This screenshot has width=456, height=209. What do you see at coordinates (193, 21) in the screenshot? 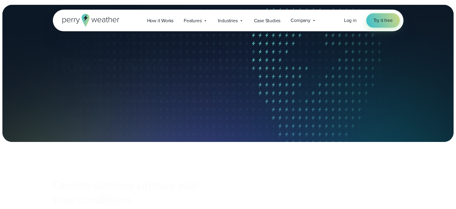
I see `span: Features` at bounding box center [193, 21].